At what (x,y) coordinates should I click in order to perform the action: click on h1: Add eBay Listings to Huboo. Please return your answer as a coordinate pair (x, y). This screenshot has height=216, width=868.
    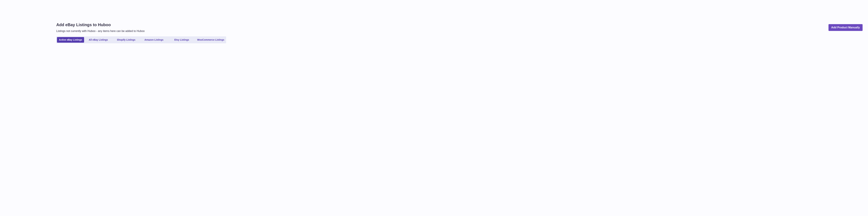
    Looking at the image, I should click on (100, 25).